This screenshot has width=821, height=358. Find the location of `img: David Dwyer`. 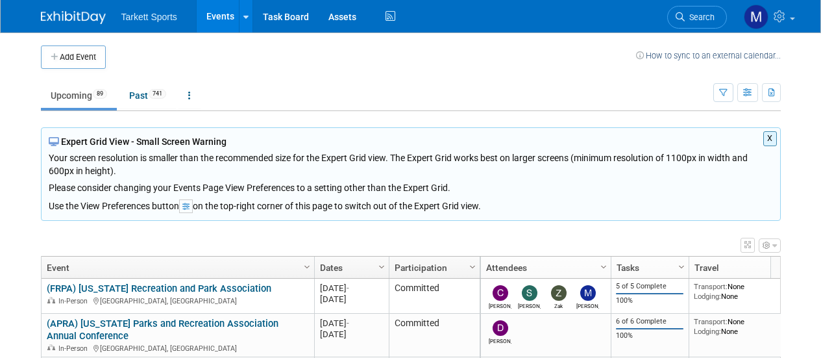

img: David Dwyer is located at coordinates (500, 328).